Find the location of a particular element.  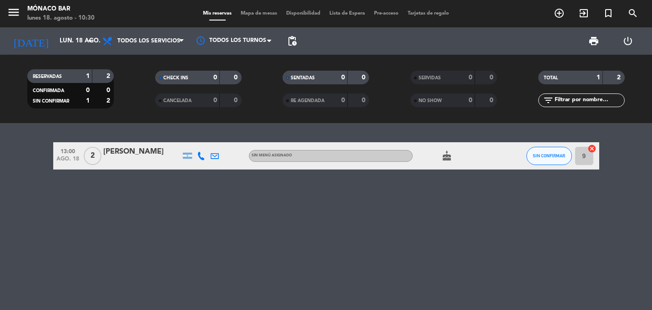

i: filter_list is located at coordinates (549, 100).